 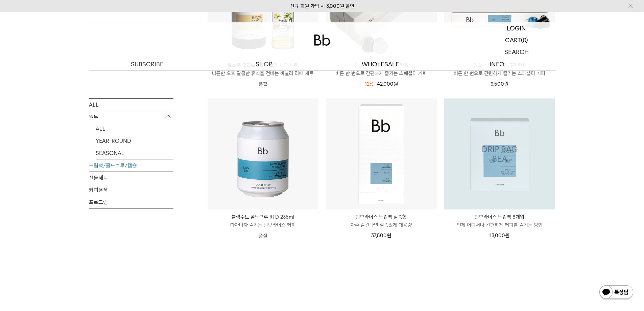 What do you see at coordinates (499, 84) in the screenshot?
I see `span: 9,500` at bounding box center [499, 84].